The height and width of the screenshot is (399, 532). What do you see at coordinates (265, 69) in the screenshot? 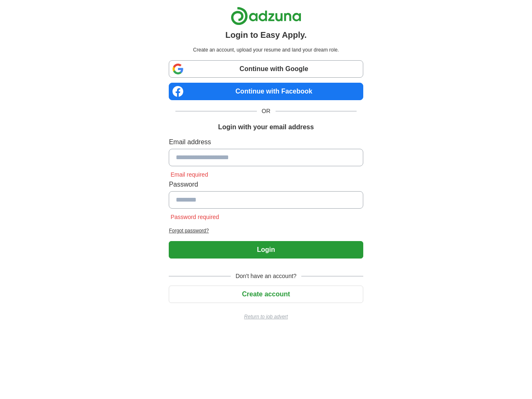
I see `a: Continue with Google` at bounding box center [265, 69].